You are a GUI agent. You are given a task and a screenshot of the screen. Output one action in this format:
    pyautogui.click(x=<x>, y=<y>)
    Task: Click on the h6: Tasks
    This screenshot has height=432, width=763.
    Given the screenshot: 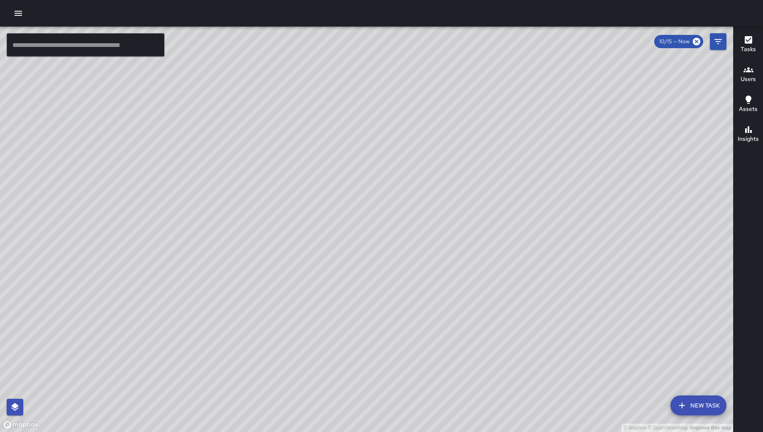 What is the action you would take?
    pyautogui.click(x=748, y=49)
    